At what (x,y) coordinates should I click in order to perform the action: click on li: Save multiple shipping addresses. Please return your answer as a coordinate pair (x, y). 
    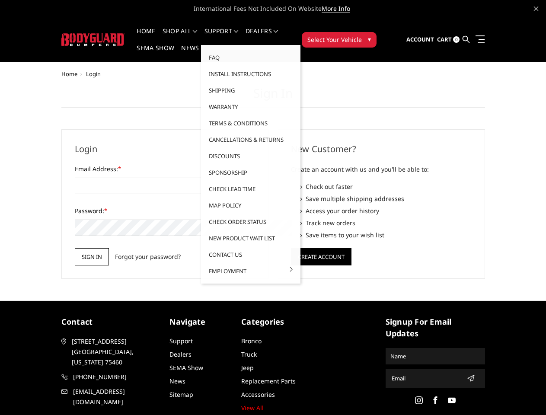
    Looking at the image, I should click on (386, 198).